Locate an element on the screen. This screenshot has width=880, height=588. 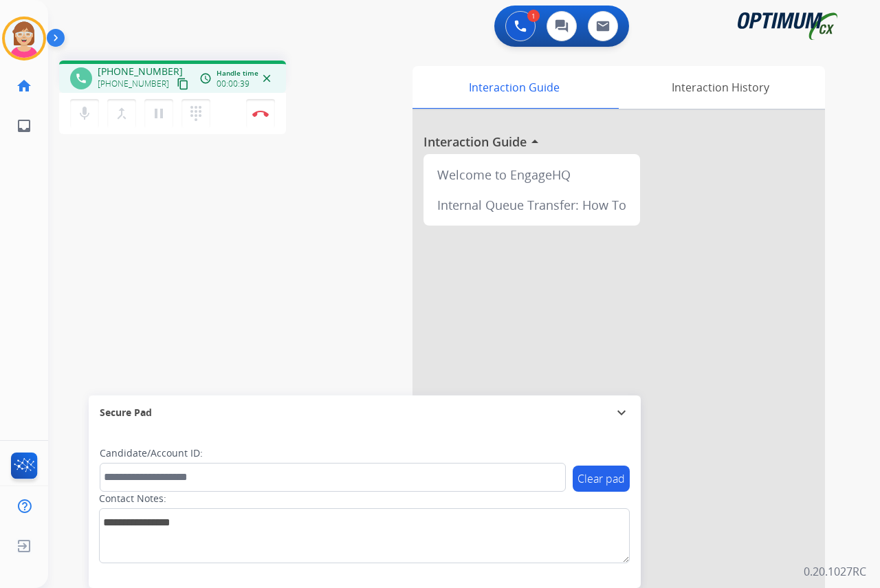
mat-icon: pause is located at coordinates (159, 114).